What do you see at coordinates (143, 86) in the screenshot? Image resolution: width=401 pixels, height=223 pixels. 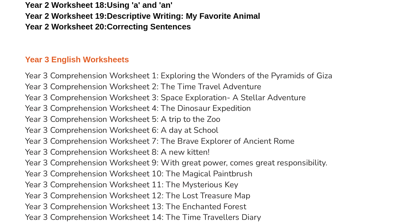 I see `a: Year 3 Comprehension Worksheet 2: The Time Travel Adventure` at bounding box center [143, 86].